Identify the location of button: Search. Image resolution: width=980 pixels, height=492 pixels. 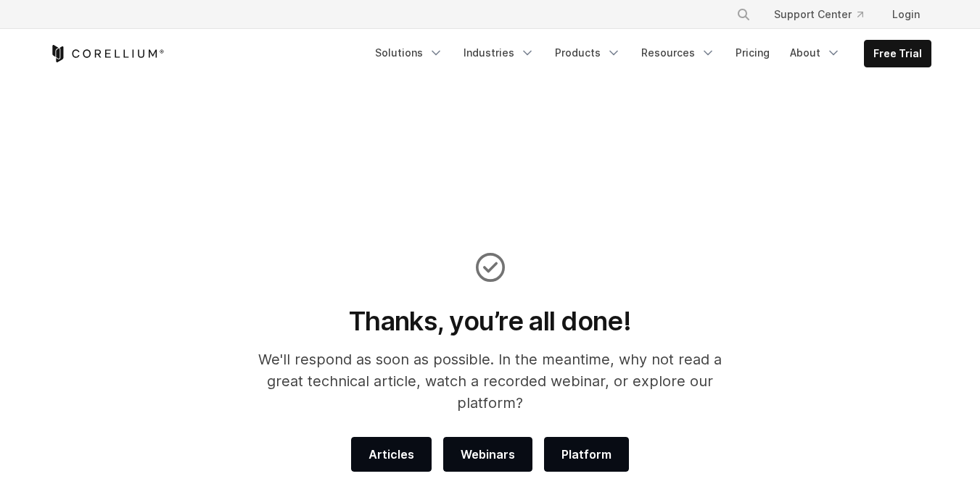
(744, 15).